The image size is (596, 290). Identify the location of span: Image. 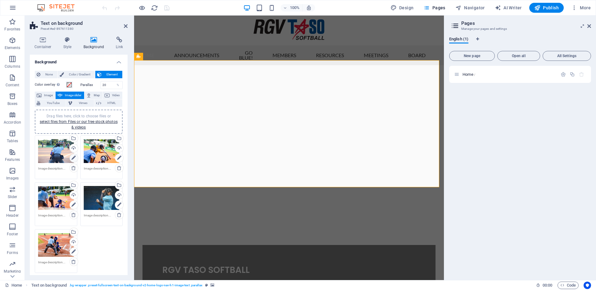
(48, 95).